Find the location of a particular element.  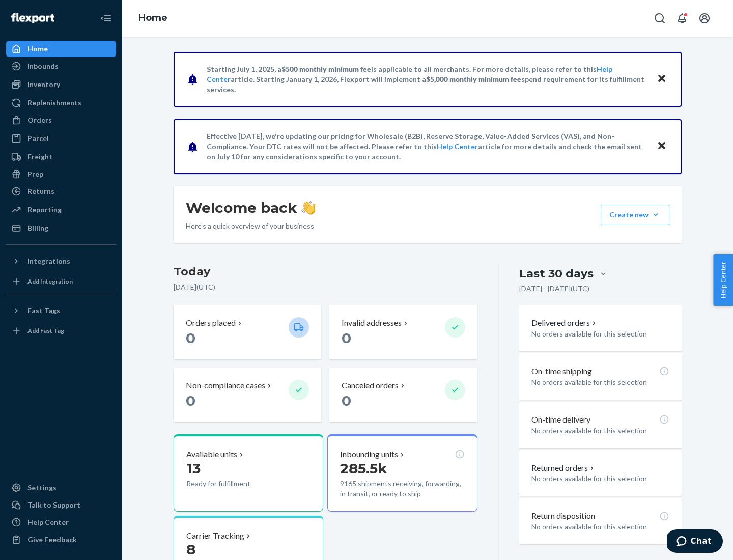

a: Returns is located at coordinates (61, 191).